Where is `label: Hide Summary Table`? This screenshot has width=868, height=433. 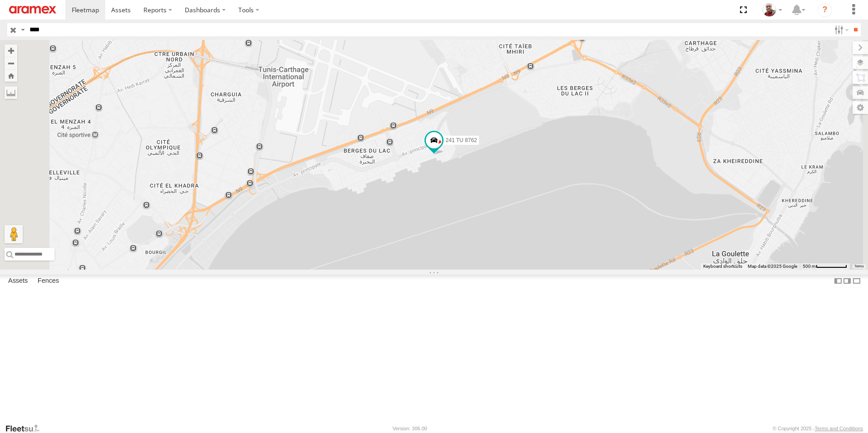
label: Hide Summary Table is located at coordinates (856, 281).